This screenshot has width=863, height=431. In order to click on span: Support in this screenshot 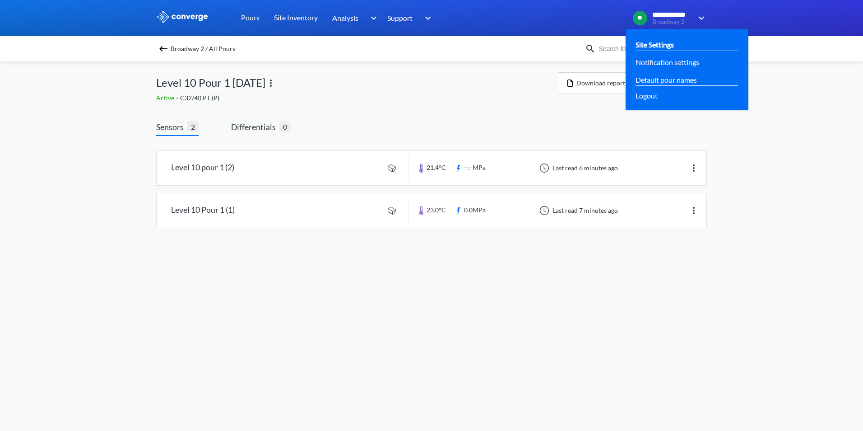, I will do `click(400, 18)`.